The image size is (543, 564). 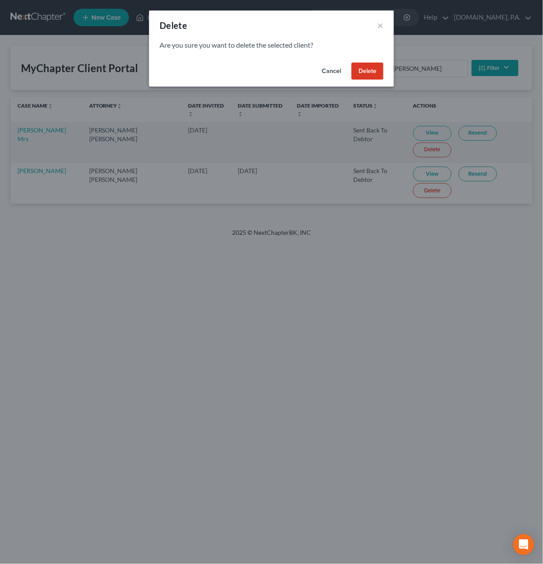 I want to click on p: Are you sure you want to delete the selected client?, so click(x=272, y=45).